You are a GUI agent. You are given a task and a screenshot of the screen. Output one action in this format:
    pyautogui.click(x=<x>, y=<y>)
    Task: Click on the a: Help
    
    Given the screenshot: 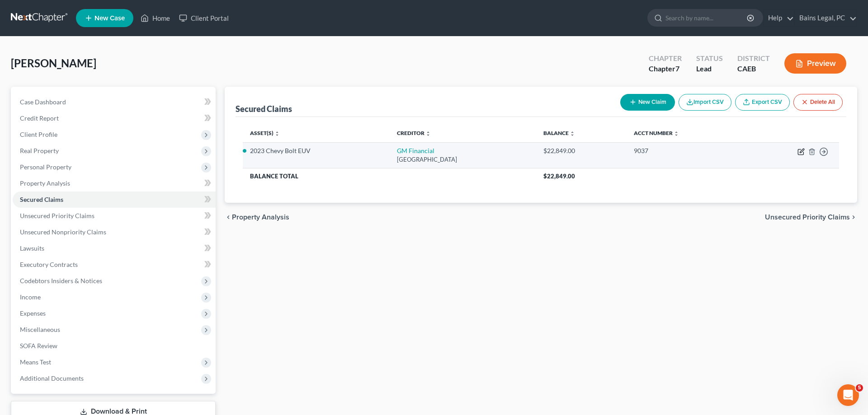 What is the action you would take?
    pyautogui.click(x=779, y=18)
    